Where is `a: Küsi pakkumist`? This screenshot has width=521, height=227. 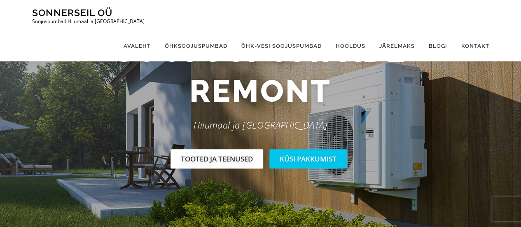 a: Küsi pakkumist is located at coordinates (308, 158).